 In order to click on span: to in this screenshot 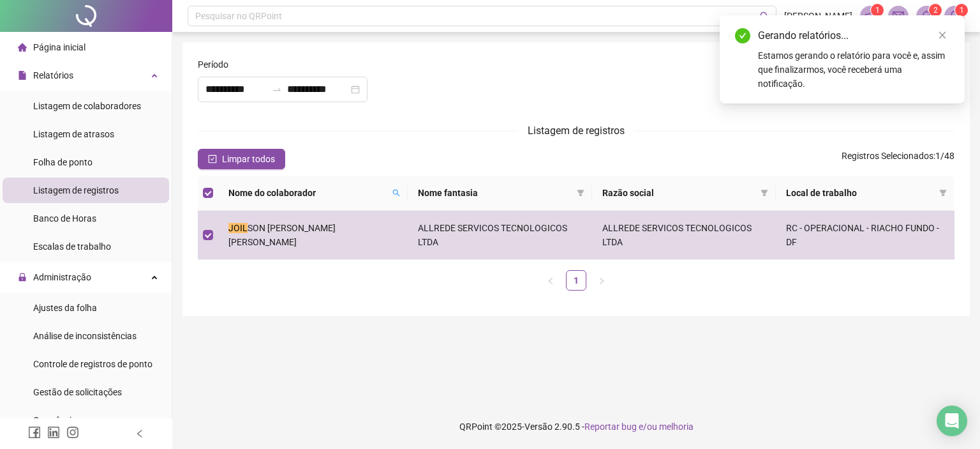, I will do `click(277, 90)`.